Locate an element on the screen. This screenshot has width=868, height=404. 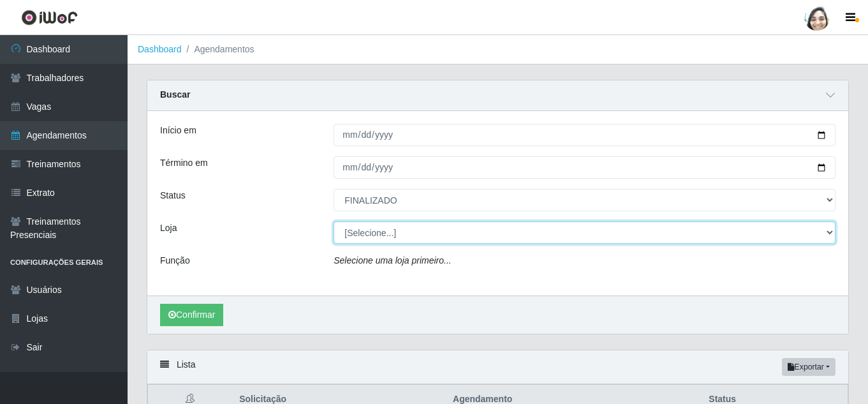
label: Início em is located at coordinates (178, 130).